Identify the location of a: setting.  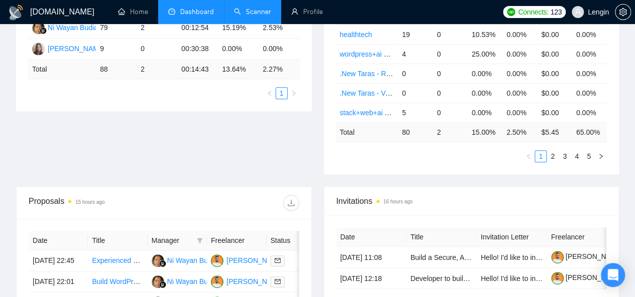
(623, 12).